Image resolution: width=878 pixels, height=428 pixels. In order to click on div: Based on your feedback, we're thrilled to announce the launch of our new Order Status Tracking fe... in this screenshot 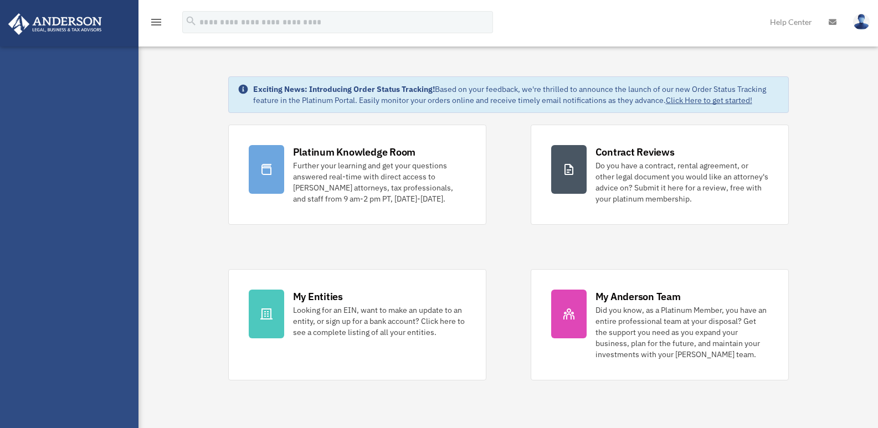, I will do `click(516, 95)`.